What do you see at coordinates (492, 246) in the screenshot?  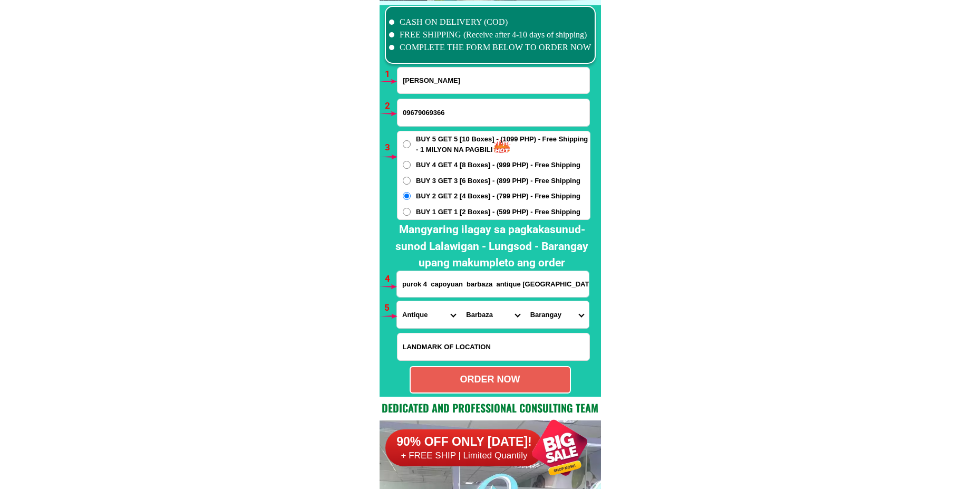 I see `h2: Mangyaring ilagay sa pagkakasunud-sunod Lalawigan - Lungsod - Barangay upang makumpleto ang order` at bounding box center [492, 246].